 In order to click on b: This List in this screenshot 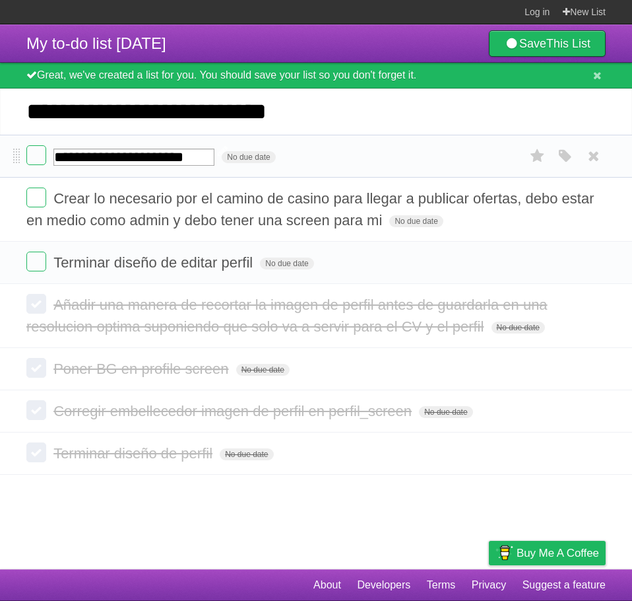, I will do `click(568, 44)`.